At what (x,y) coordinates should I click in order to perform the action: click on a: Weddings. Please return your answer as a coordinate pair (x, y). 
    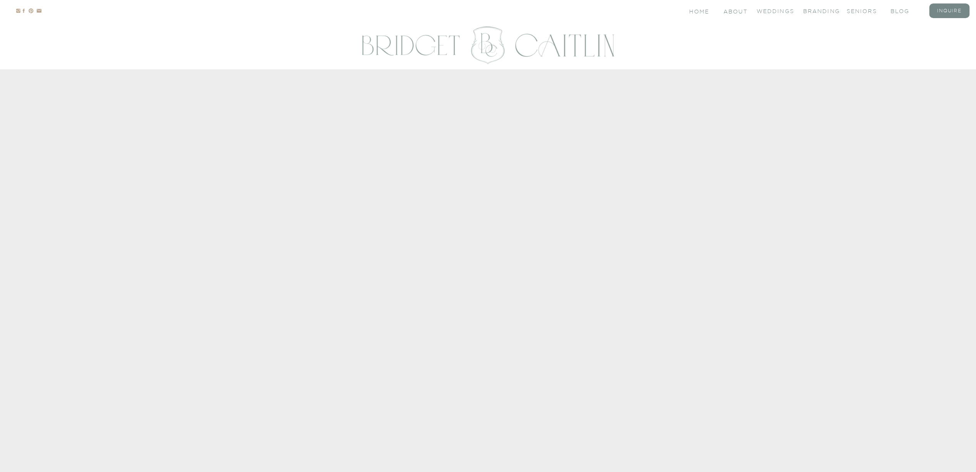
    Looking at the image, I should click on (772, 10).